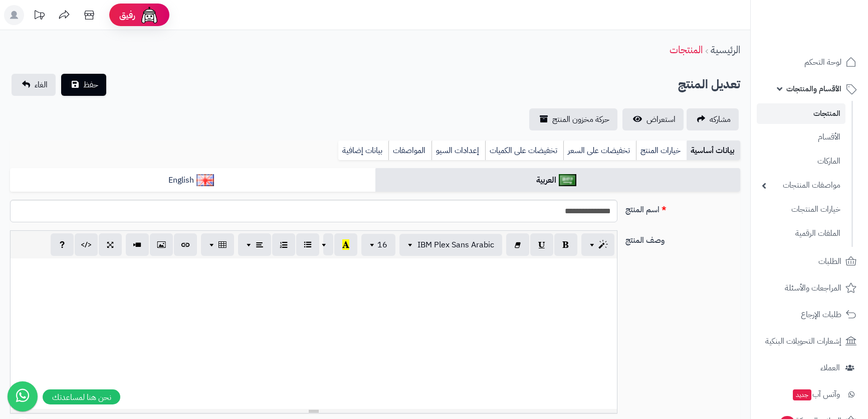  Describe the element at coordinates (830, 261) in the screenshot. I see `span: الطلبات` at that location.